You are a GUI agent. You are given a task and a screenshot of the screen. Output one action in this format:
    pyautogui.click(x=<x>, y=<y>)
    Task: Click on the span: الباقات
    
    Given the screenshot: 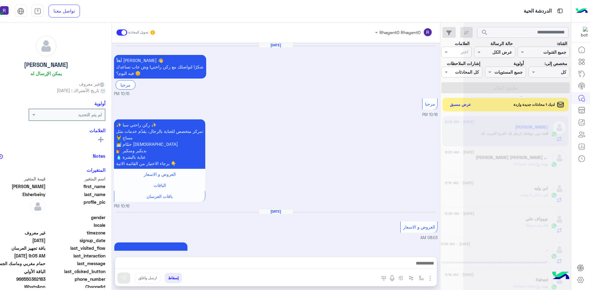 What is the action you would take?
    pyautogui.click(x=160, y=185)
    